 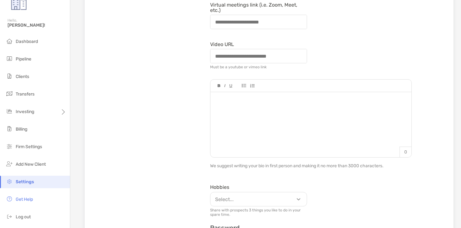 What do you see at coordinates (9, 111) in the screenshot?
I see `img: investing icon` at bounding box center [9, 111].